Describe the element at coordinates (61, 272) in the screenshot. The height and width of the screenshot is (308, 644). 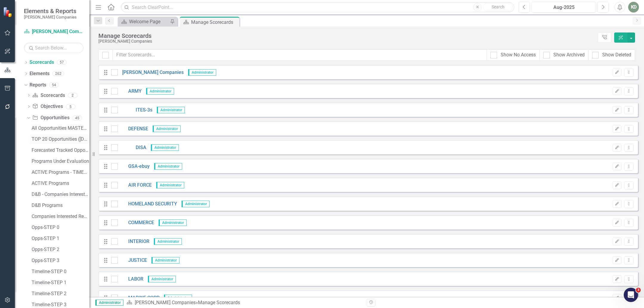
I see `div: Timeline-STEP 0` at that location.